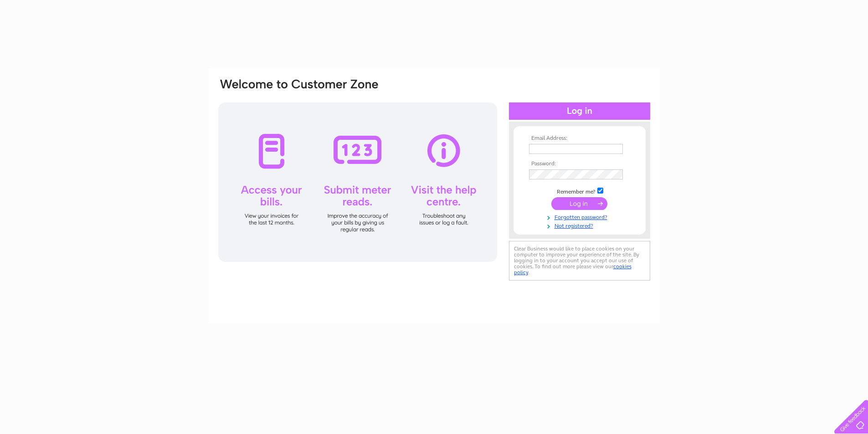 This screenshot has width=868, height=434. Describe the element at coordinates (580, 225) in the screenshot. I see `a: Not registered?` at that location.